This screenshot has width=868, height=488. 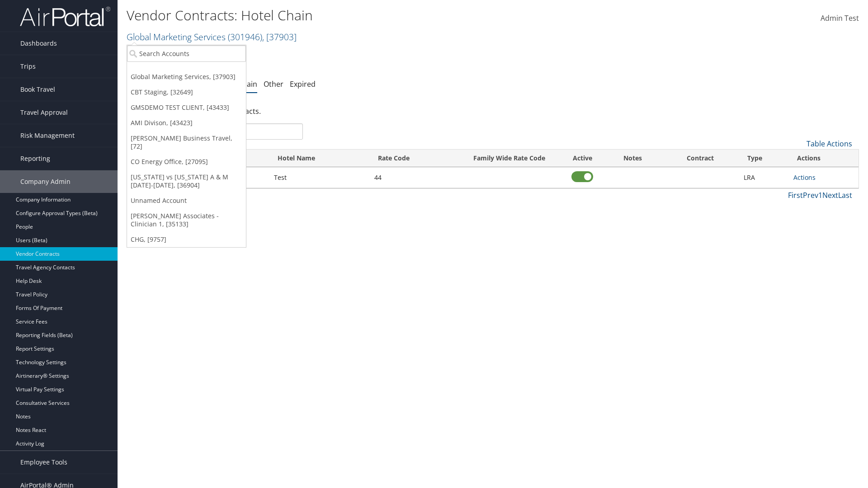 I want to click on a: Expired, so click(x=302, y=84).